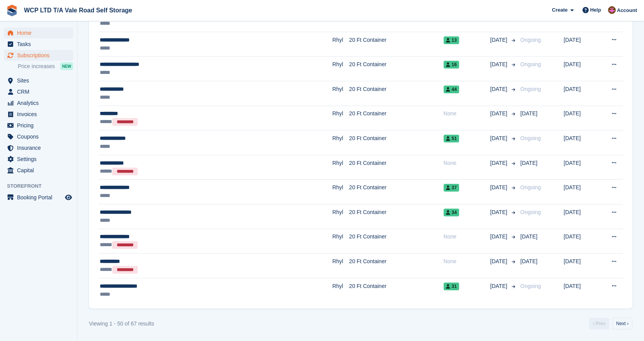 Image resolution: width=644 pixels, height=341 pixels. I want to click on img: stora-icon-8386f47178a22dfd0bd8f6a31ec36ba5ce8667c1dd55bd0f319d3a0aa187defe.svg, so click(12, 11).